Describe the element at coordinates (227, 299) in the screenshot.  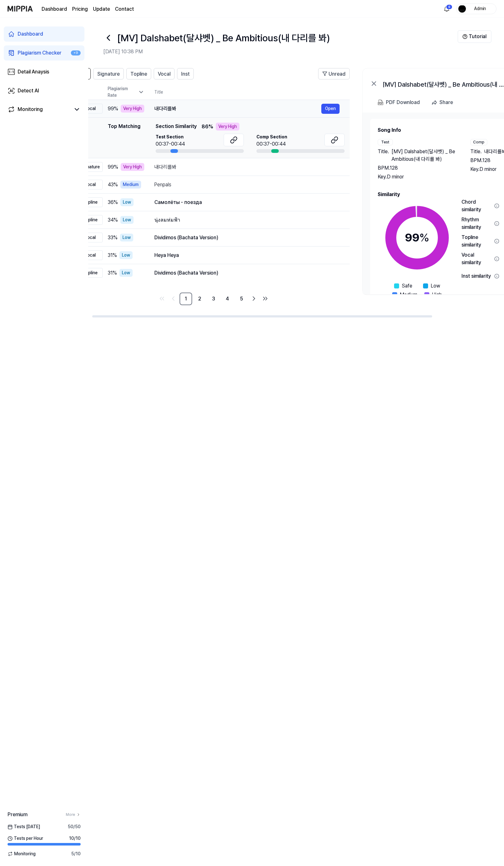
I see `a: 4` at that location.